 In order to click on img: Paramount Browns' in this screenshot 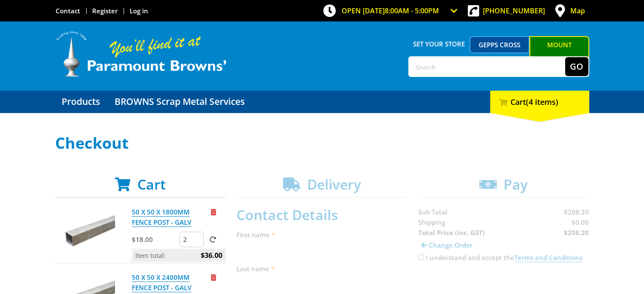, I will do `click(141, 54)`.